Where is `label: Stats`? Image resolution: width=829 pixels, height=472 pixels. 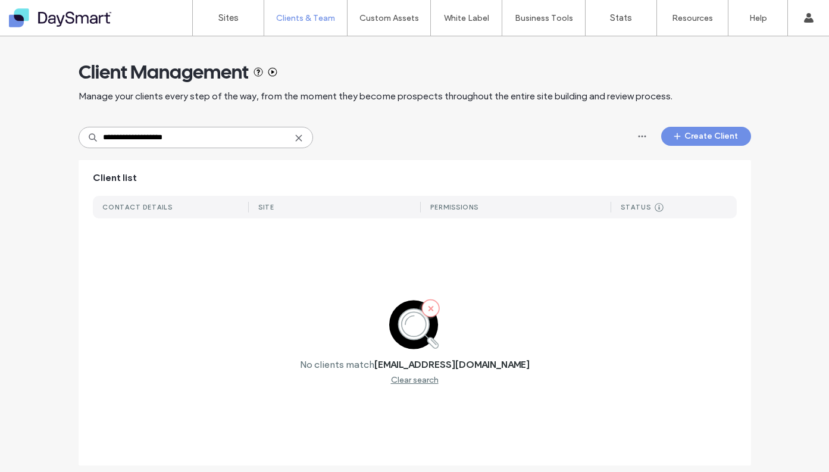 label: Stats is located at coordinates (621, 18).